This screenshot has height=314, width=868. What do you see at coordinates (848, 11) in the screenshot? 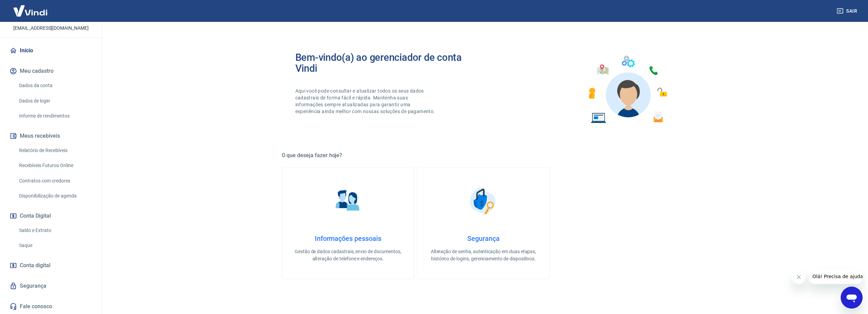
I see `button: Sair` at bounding box center [848, 11].